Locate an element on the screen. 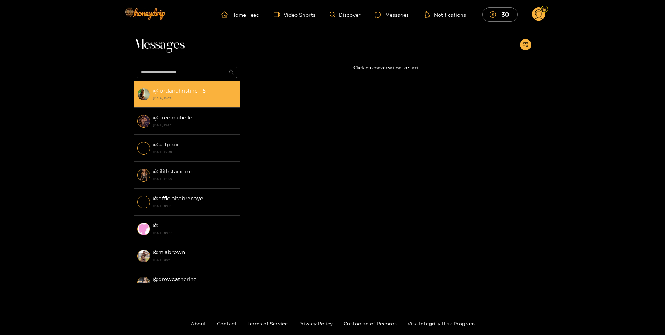 Image resolution: width=665 pixels, height=335 pixels. button: appstore-add is located at coordinates (526, 45).